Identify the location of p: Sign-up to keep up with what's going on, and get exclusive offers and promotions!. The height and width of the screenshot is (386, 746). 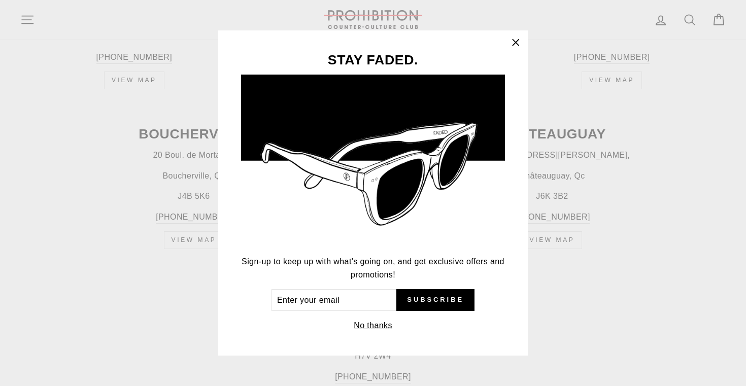
(373, 268).